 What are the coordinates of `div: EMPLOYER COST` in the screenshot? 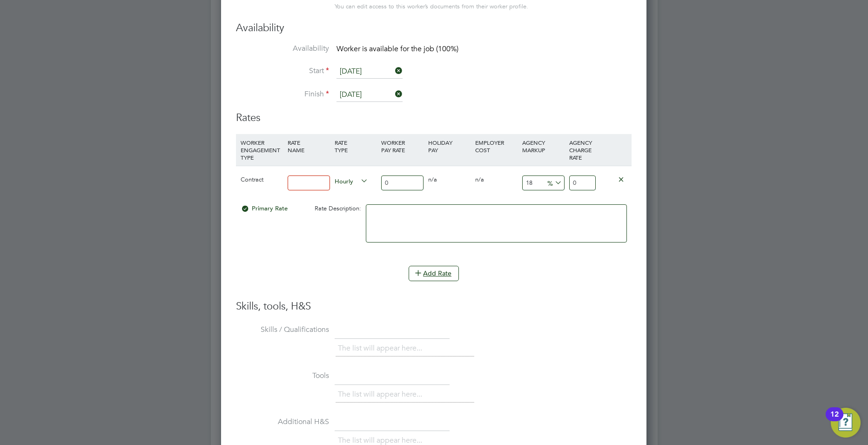 It's located at (496, 146).